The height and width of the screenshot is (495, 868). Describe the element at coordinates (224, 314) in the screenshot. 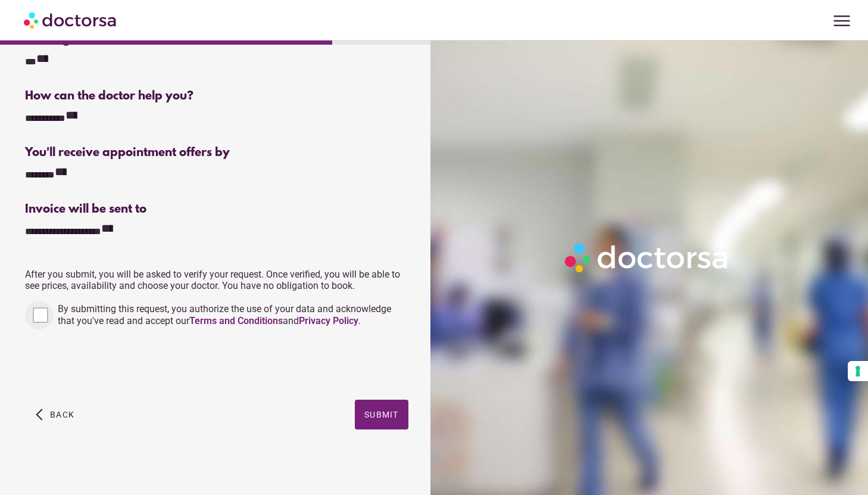

I see `span: By submitting this request, you authorize the use of your data and acknowledge that you've read a...` at that location.